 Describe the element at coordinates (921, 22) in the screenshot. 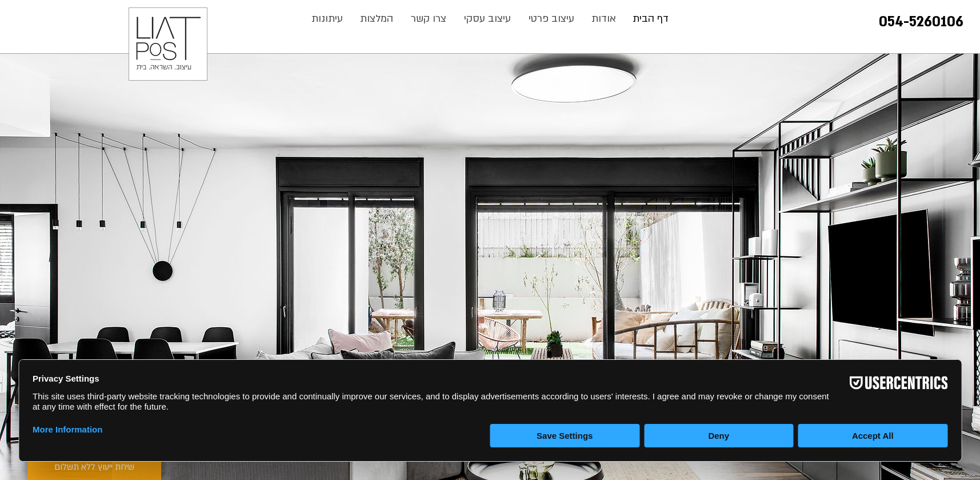

I see `a: 054-5260106` at that location.